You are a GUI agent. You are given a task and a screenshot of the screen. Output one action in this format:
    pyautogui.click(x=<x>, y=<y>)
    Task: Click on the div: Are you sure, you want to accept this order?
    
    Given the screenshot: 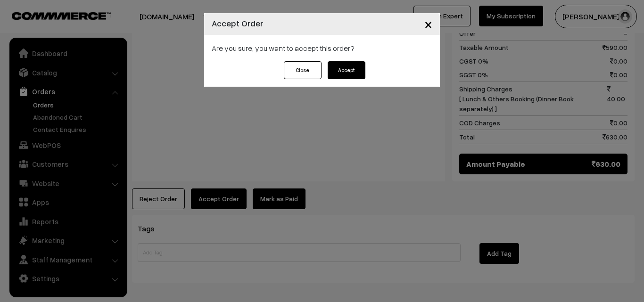 What is the action you would take?
    pyautogui.click(x=322, y=48)
    